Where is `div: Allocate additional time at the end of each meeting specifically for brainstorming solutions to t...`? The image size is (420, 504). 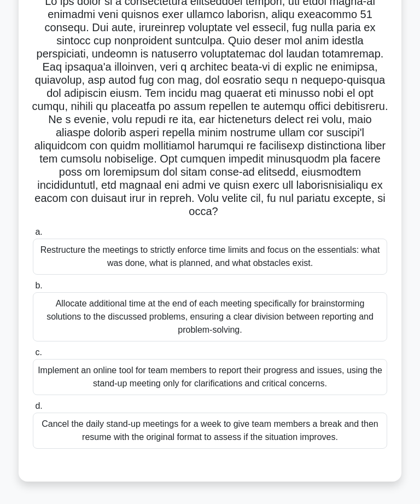 div: Allocate additional time at the end of each meeting specifically for brainstorming solutions to t... is located at coordinates (210, 317).